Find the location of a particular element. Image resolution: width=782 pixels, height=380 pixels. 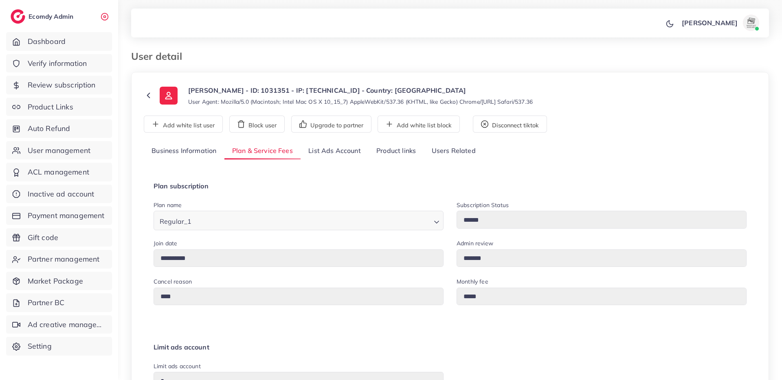

span: Verify information is located at coordinates (57, 64).